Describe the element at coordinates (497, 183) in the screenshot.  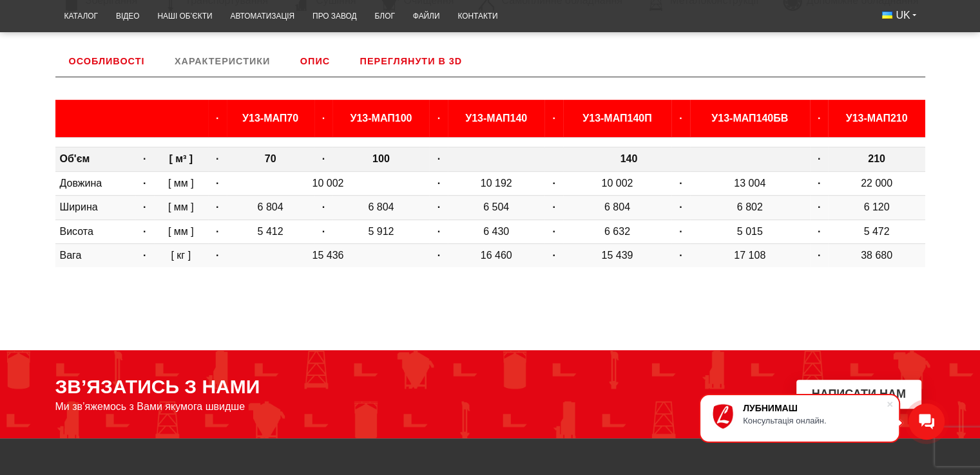
I see `td: 10 192` at that location.